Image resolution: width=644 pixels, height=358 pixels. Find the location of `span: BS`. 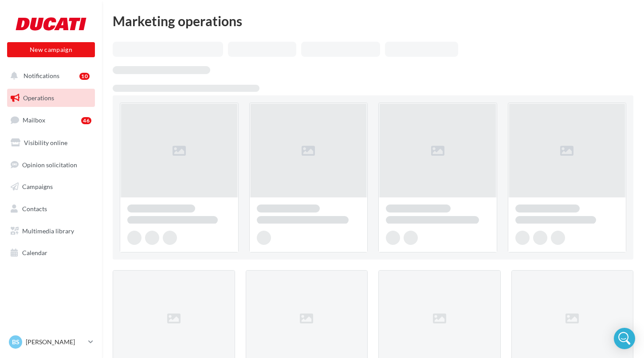

span: BS is located at coordinates (15, 342).